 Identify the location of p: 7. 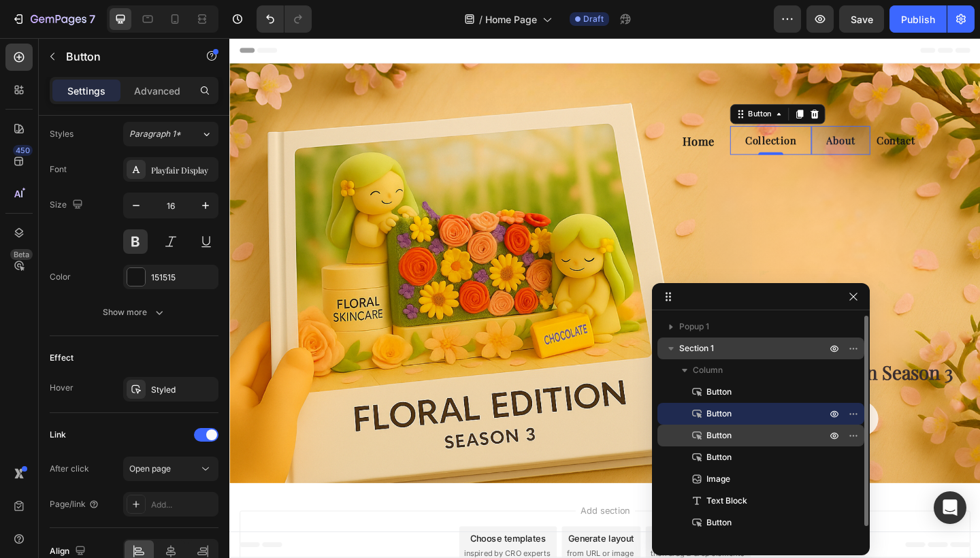
(92, 19).